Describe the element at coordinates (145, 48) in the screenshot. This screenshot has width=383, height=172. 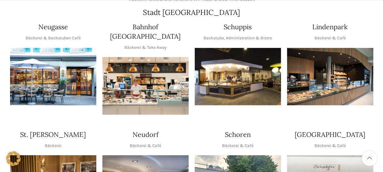
I see `p: Bäckerei & Take Away` at that location.